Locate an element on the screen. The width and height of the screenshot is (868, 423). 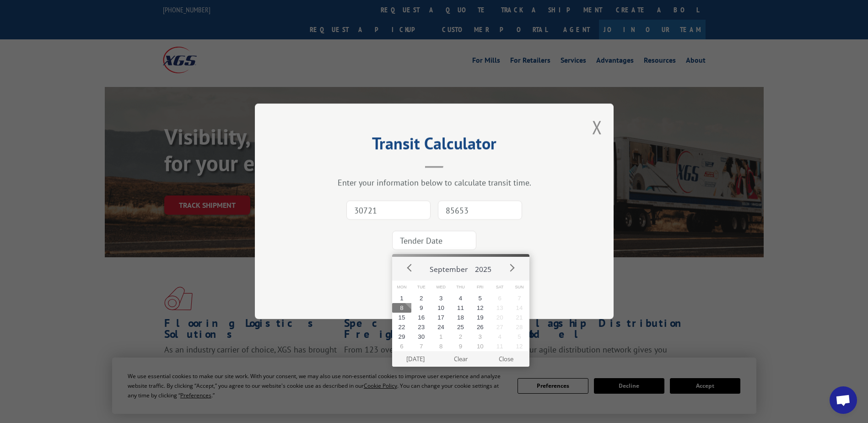
span: Sat is located at coordinates (499, 287).